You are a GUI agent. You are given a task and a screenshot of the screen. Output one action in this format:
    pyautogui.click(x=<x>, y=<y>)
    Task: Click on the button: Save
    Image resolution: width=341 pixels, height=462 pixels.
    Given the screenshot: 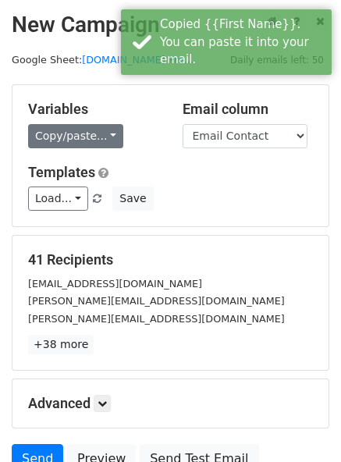 What is the action you would take?
    pyautogui.click(x=133, y=198)
    